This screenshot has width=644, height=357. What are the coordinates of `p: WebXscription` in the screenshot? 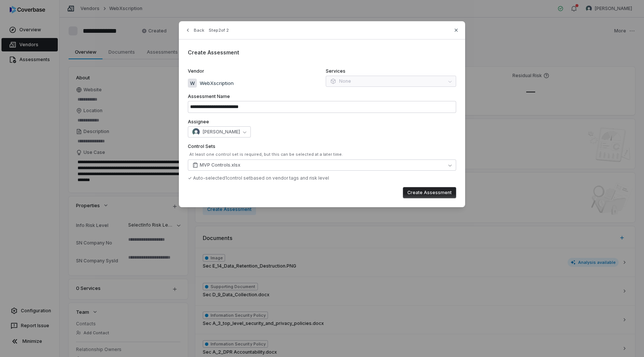 It's located at (215, 84).